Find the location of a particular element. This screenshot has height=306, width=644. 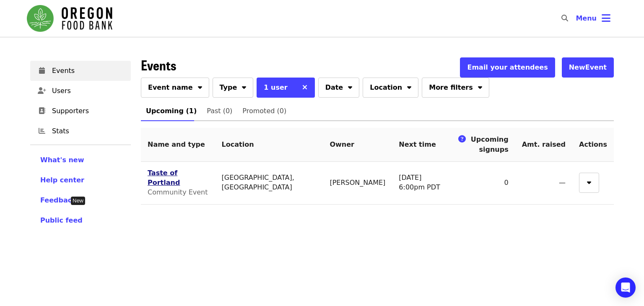

div: 0 is located at coordinates (483, 183).